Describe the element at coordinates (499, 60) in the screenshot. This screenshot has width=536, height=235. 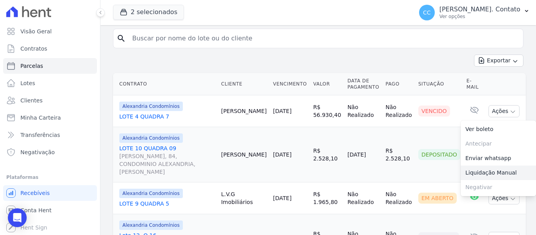
I see `button: Exportar` at that location.